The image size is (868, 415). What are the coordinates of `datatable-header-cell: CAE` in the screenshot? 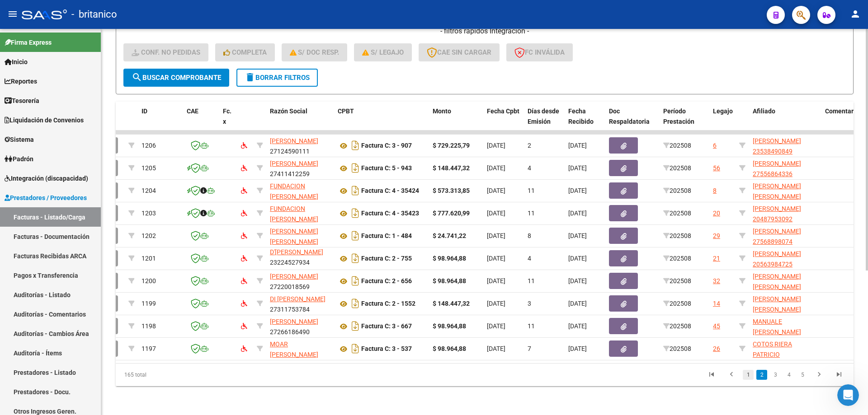 It's located at (201, 122).